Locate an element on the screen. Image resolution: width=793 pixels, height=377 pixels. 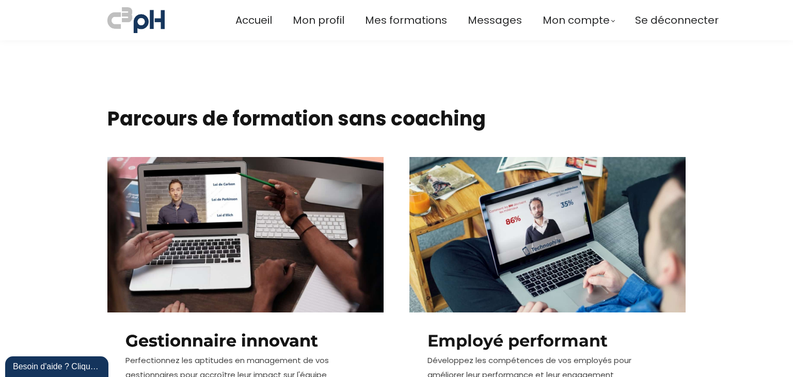
span: Mes formations is located at coordinates (406, 20).